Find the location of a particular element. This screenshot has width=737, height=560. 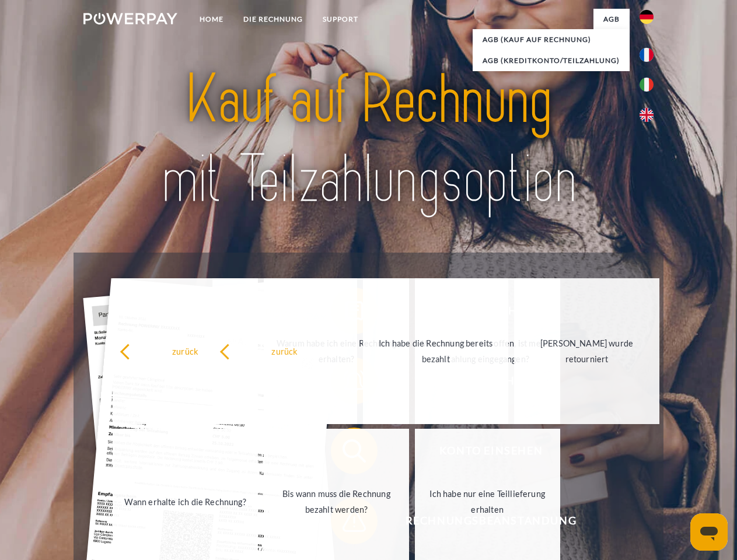

img: logo-powerpay-white.svg is located at coordinates (131, 19).